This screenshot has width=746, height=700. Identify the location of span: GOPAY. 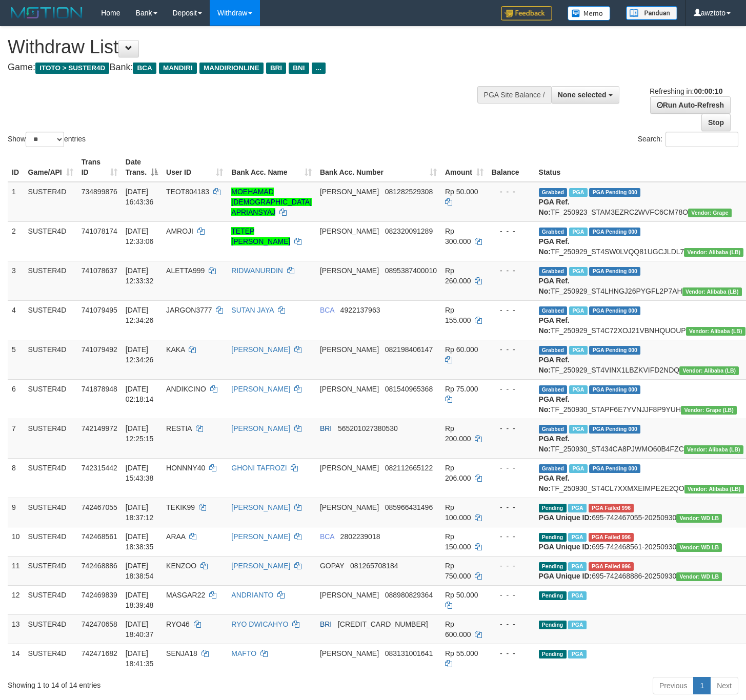
(331, 565).